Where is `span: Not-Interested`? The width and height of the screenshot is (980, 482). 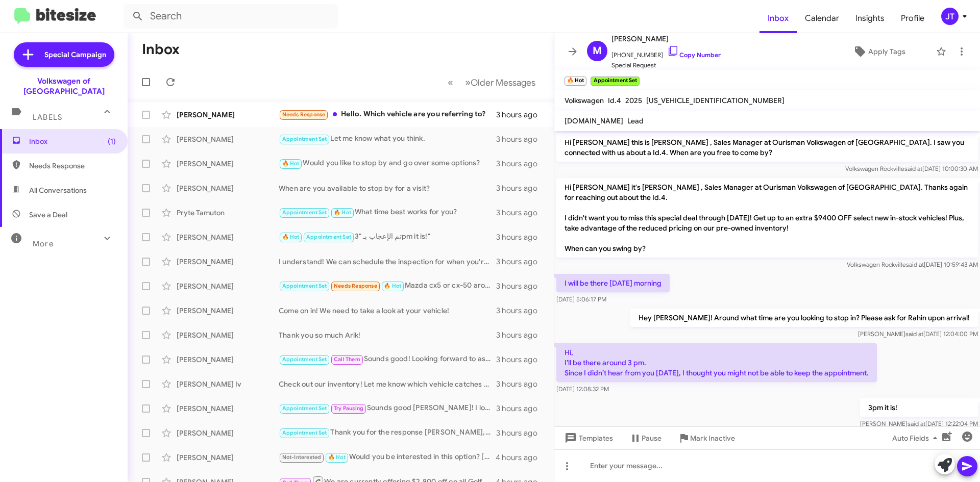
span: Not-Interested is located at coordinates (302, 457).